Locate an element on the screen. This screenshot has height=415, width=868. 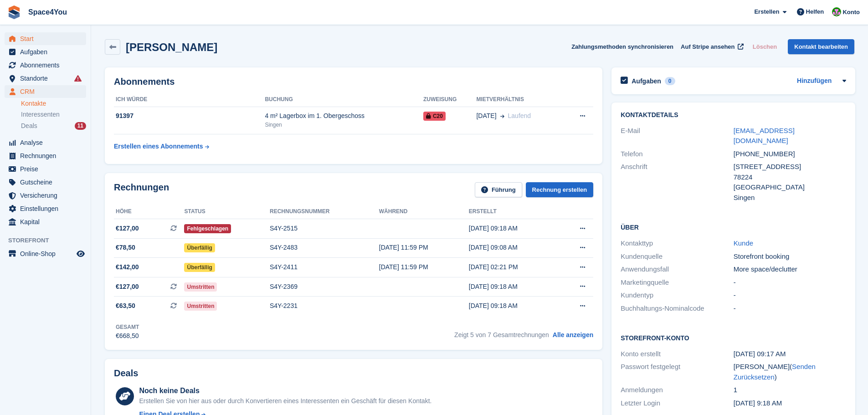
i: Es sind Fehler bei der Synchronisierung von Smart-Einträgen aufgetreten is located at coordinates (78, 78).